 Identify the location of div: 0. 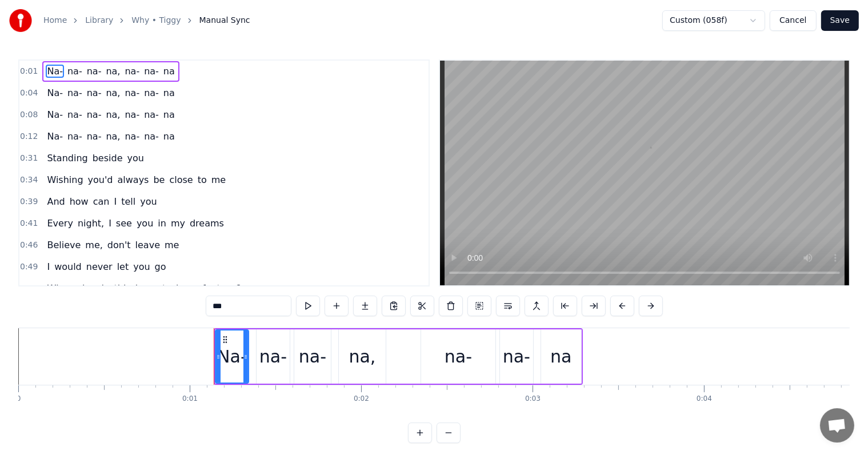
(19, 399).